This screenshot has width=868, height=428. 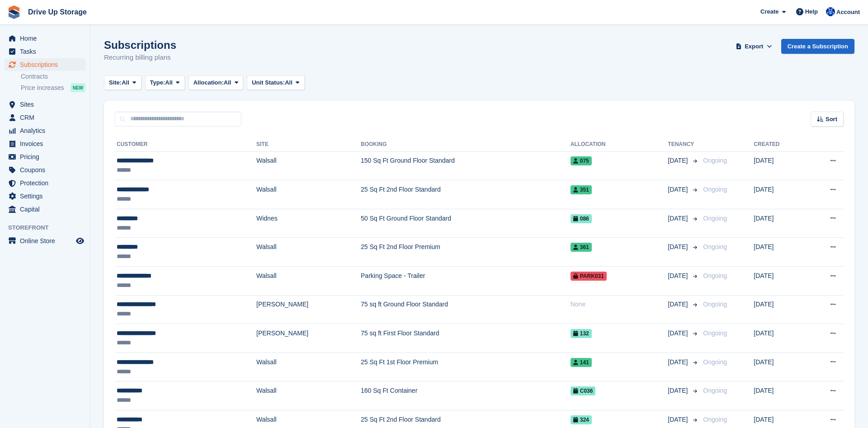 What do you see at coordinates (49, 228) in the screenshot?
I see `span: Storefront` at bounding box center [49, 228].